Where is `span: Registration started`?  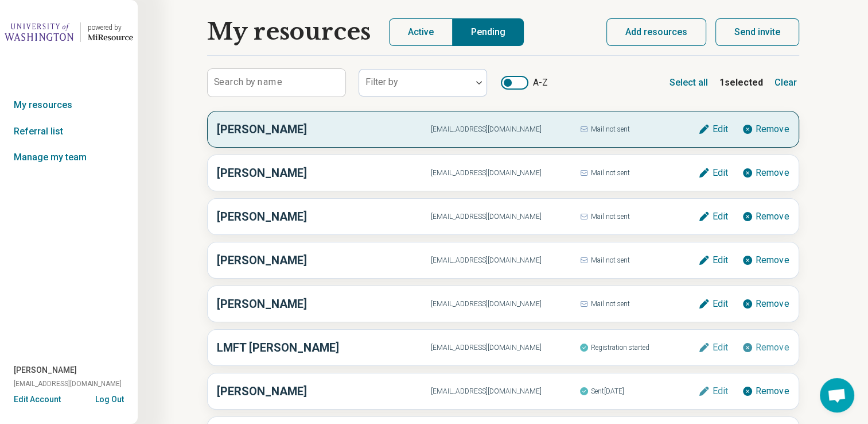
span: Registration started is located at coordinates (639, 347).